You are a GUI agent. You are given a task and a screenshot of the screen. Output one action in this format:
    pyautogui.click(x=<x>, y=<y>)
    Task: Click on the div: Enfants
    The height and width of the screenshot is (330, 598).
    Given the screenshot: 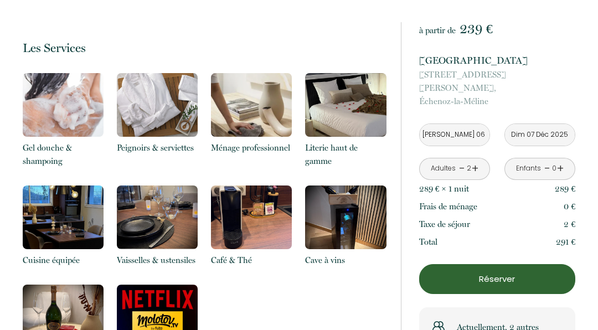 What is the action you would take?
    pyautogui.click(x=529, y=168)
    